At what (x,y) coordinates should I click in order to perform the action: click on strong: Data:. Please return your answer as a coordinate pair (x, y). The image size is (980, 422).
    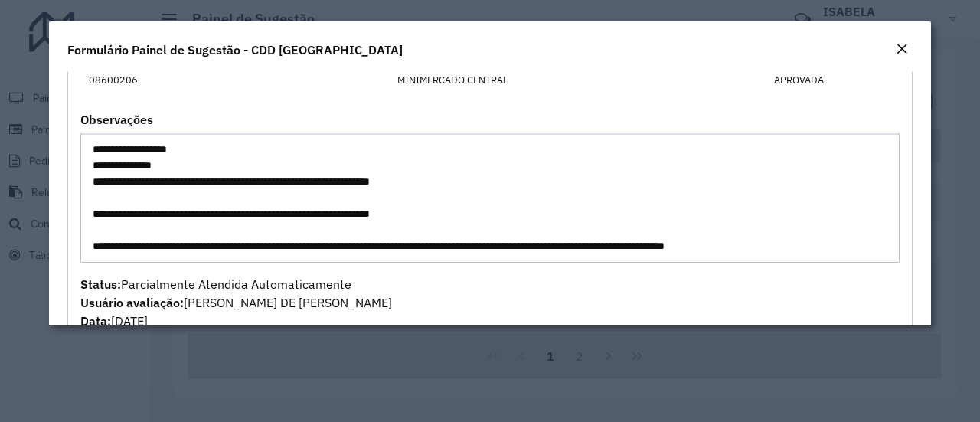
    Looking at the image, I should click on (95, 320).